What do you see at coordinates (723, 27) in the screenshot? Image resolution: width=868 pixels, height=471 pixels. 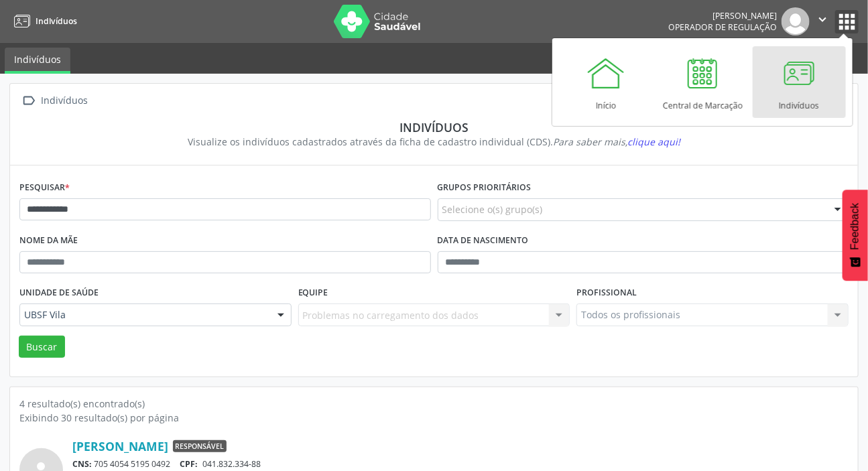 I see `span: Operador de regulação` at bounding box center [723, 27].